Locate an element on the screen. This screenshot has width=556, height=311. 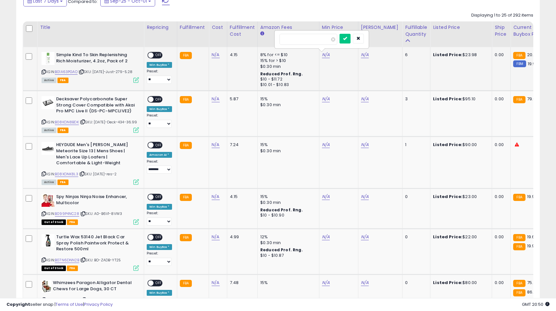
div: Cost is located at coordinates (218, 27).